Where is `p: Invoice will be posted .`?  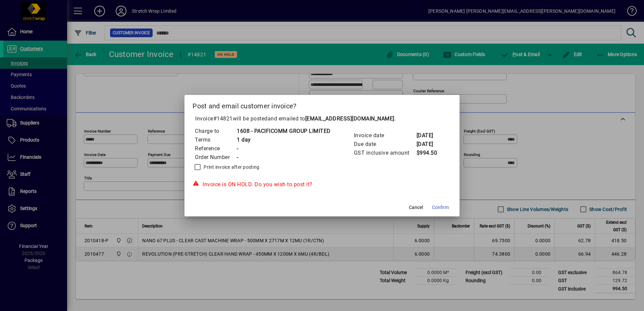
p: Invoice will be posted . is located at coordinates (322, 119).